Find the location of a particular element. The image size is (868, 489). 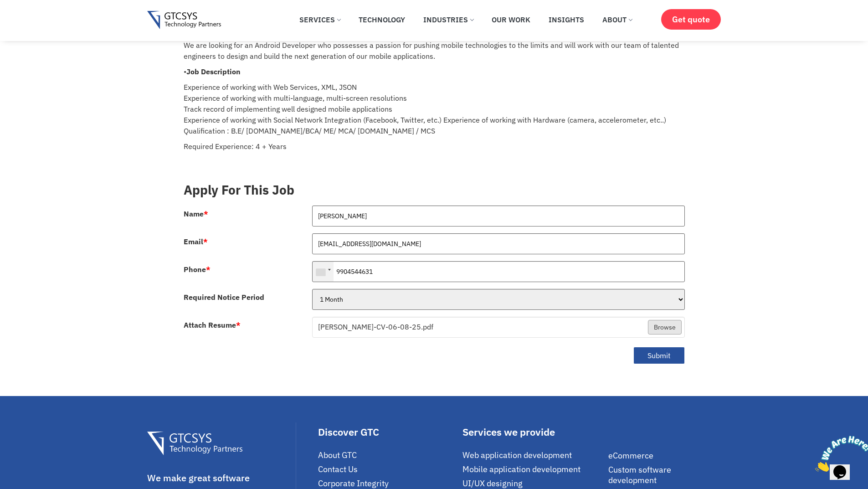

a: Technology is located at coordinates (382, 20).